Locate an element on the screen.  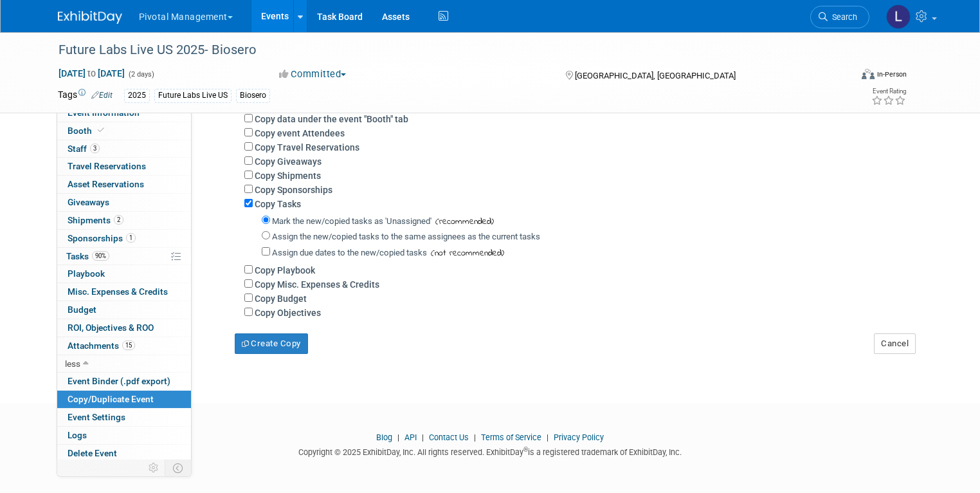
div: Event Rating is located at coordinates (889, 91).